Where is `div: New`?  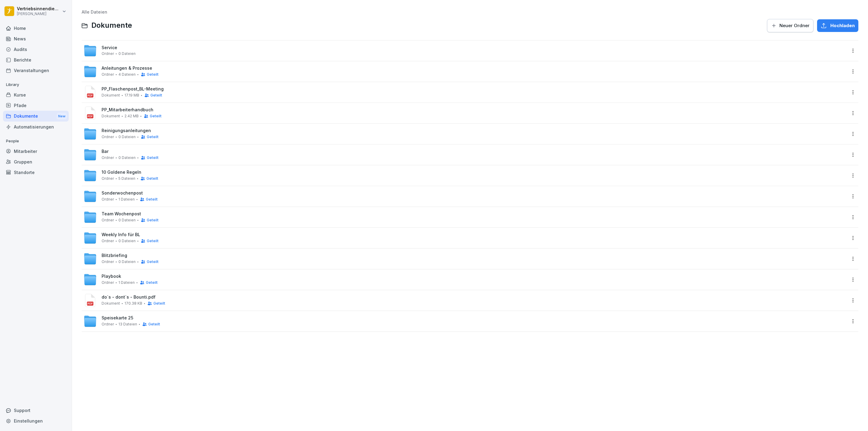
div: New is located at coordinates (62, 116).